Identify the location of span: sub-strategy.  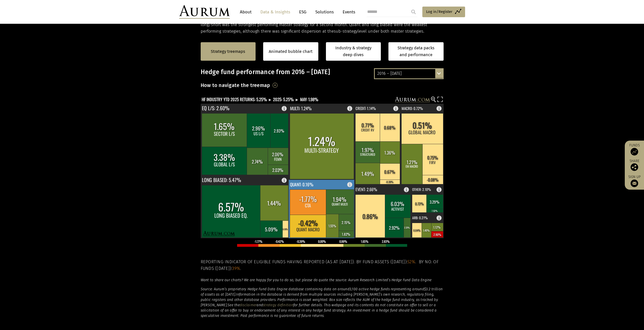
(346, 31).